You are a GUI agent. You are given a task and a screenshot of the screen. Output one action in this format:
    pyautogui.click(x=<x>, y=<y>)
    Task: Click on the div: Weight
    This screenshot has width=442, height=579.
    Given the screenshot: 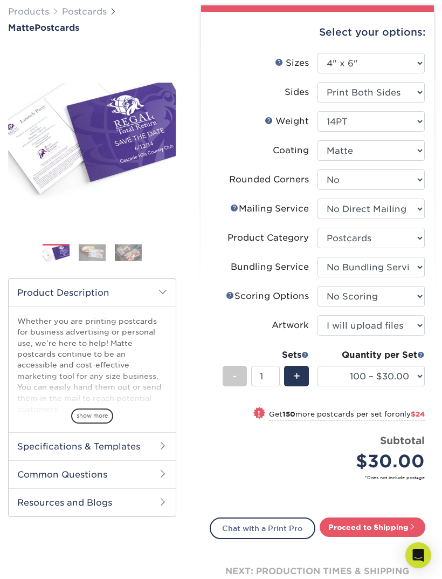 What is the action you would take?
    pyautogui.click(x=287, y=121)
    